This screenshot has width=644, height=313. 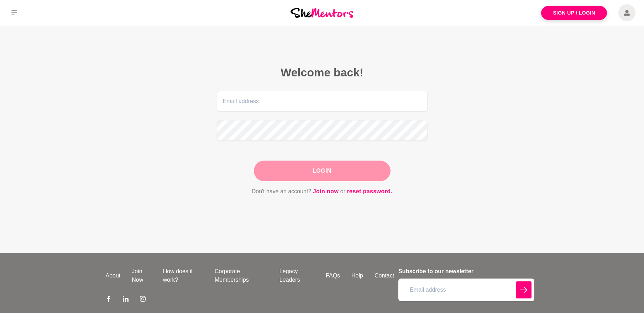 What do you see at coordinates (369, 192) in the screenshot?
I see `a: reset password.` at bounding box center [369, 192].